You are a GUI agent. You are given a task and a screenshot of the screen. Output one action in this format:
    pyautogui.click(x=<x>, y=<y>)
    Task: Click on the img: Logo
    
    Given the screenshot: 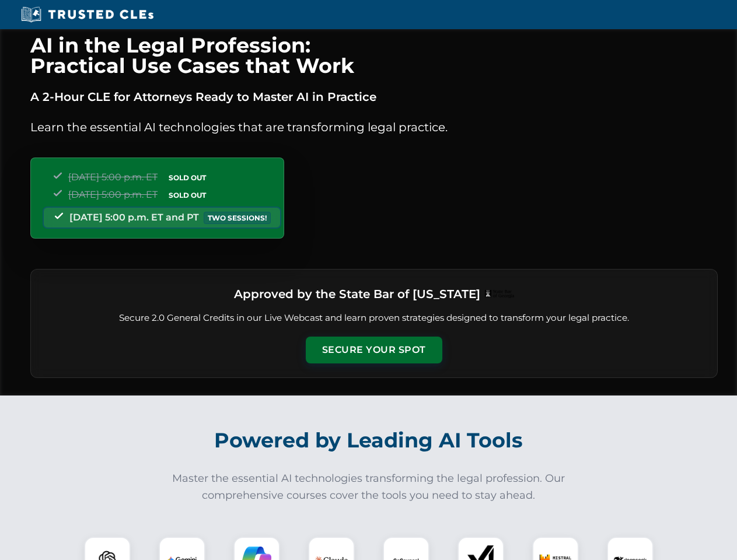 What is the action you would take?
    pyautogui.click(x=499, y=294)
    